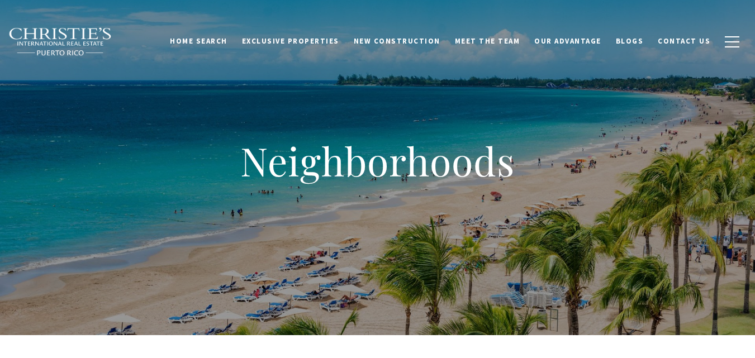  What do you see at coordinates (60, 42) in the screenshot?
I see `img: Christie's International Real Estate black text logo` at bounding box center [60, 42].